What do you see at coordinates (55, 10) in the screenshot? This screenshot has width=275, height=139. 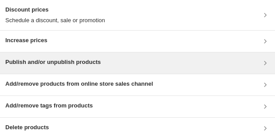 I see `h3: Discount prices` at bounding box center [55, 10].